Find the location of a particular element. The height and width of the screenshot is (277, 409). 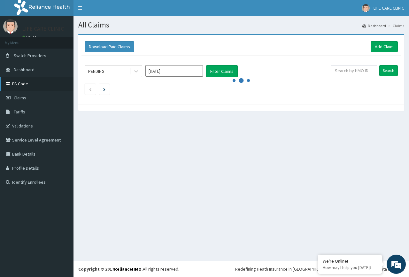

p: How may I help you today? is located at coordinates (350, 268).